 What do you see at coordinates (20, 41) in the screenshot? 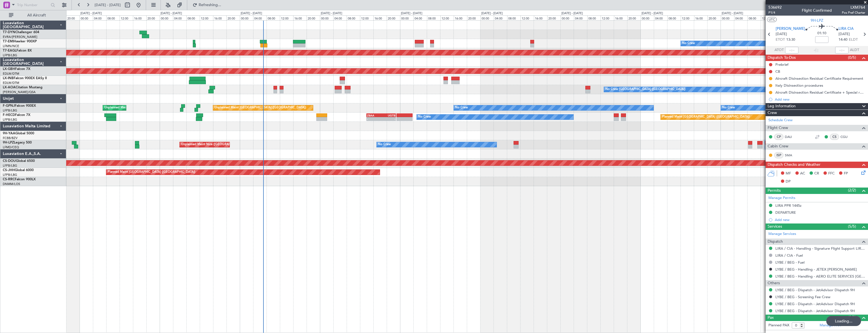
I see `a: T7-EMIHawker 900XP` at bounding box center [20, 41].